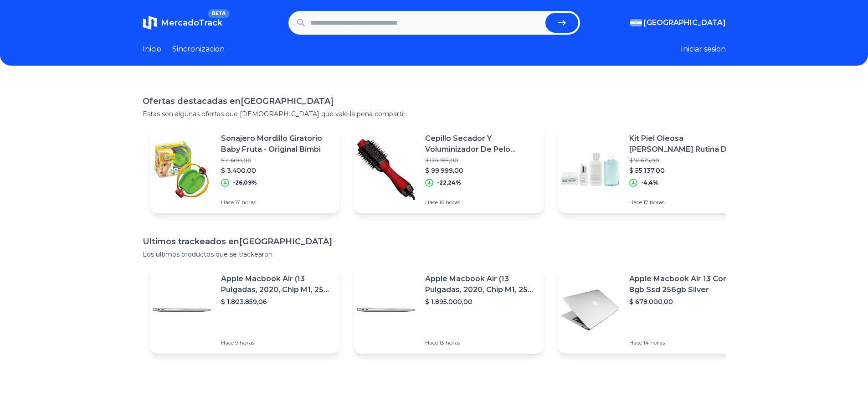  What do you see at coordinates (245, 183) in the screenshot?
I see `p: -26,09%` at bounding box center [245, 183].